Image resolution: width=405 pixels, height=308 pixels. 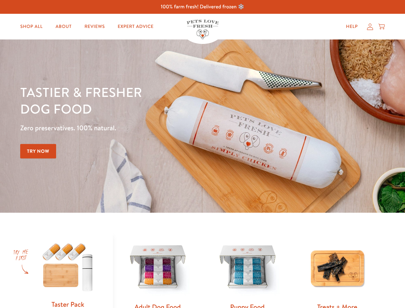 What do you see at coordinates (142, 128) in the screenshot?
I see `p: Zero preservatives. 100% natural.` at bounding box center [142, 128].